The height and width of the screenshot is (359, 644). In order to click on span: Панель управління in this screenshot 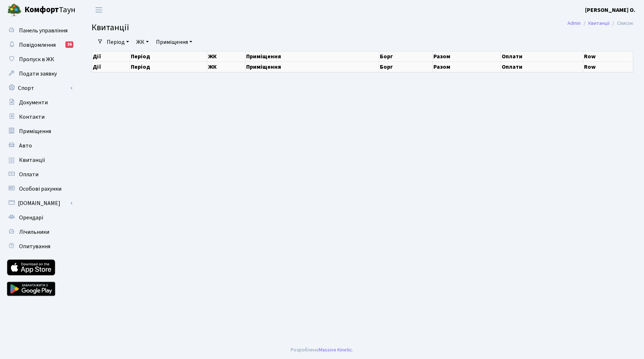, I will do `click(43, 31)`.